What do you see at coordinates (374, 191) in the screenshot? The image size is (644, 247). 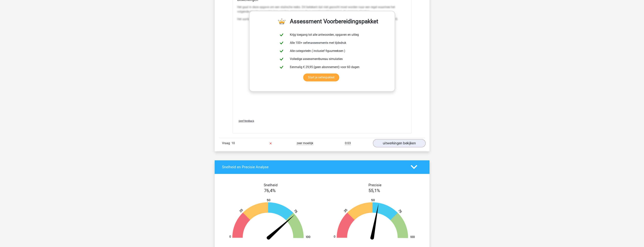 I see `span: 55,1%` at bounding box center [374, 191].